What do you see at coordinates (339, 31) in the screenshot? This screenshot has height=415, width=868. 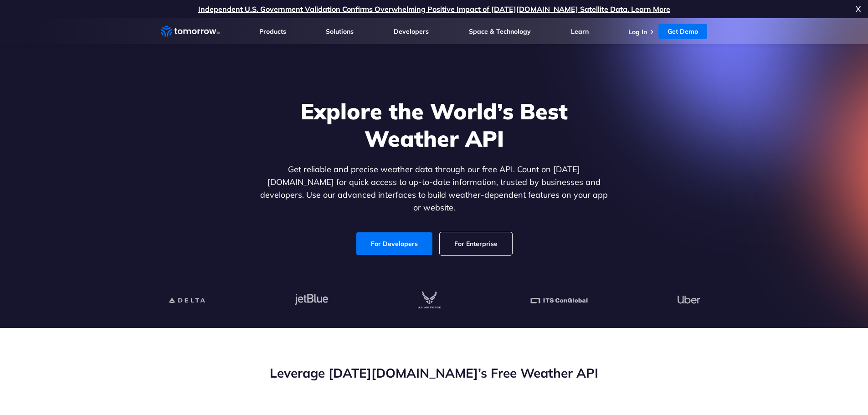 I see `a: Solutions` at bounding box center [339, 31].